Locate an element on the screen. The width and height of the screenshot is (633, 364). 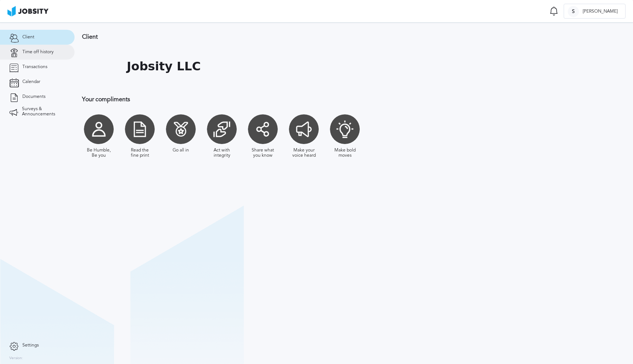
div: Make bold moves is located at coordinates (345, 153).